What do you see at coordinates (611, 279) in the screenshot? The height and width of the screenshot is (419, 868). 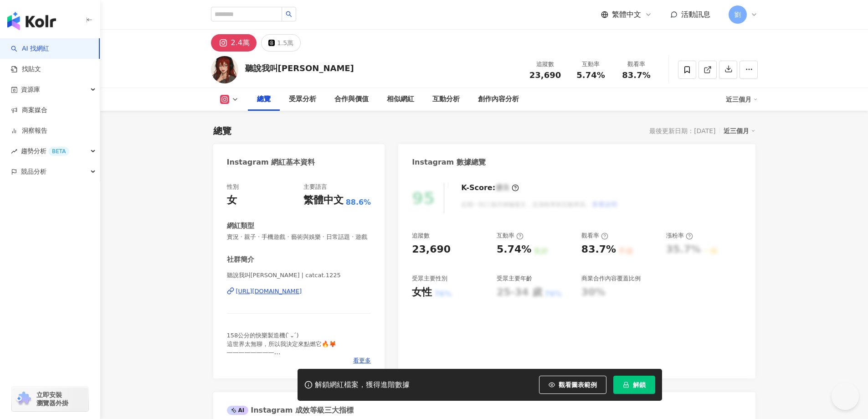 I see `div: 商業合作內容覆蓋比例` at bounding box center [611, 279].